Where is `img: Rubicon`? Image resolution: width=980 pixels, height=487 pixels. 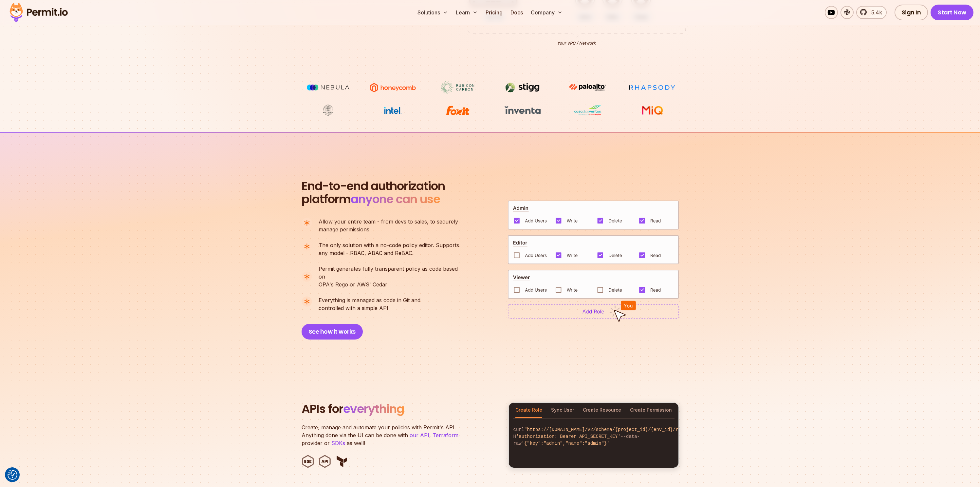
img: Rubicon is located at coordinates (458, 88).